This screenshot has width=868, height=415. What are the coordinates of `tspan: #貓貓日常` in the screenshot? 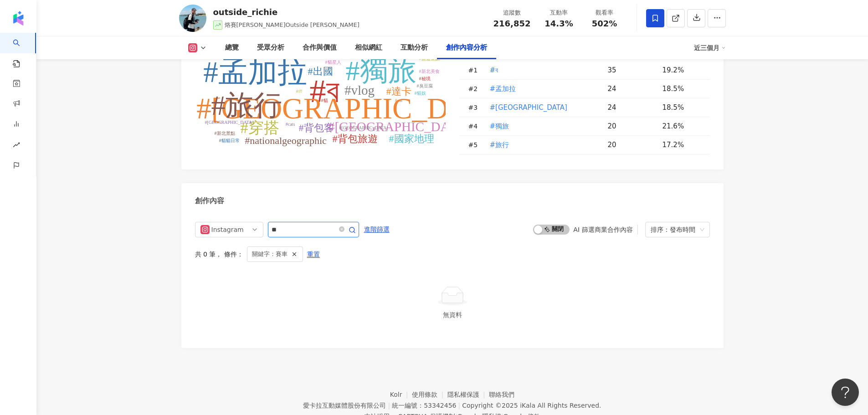 It's located at (229, 140).